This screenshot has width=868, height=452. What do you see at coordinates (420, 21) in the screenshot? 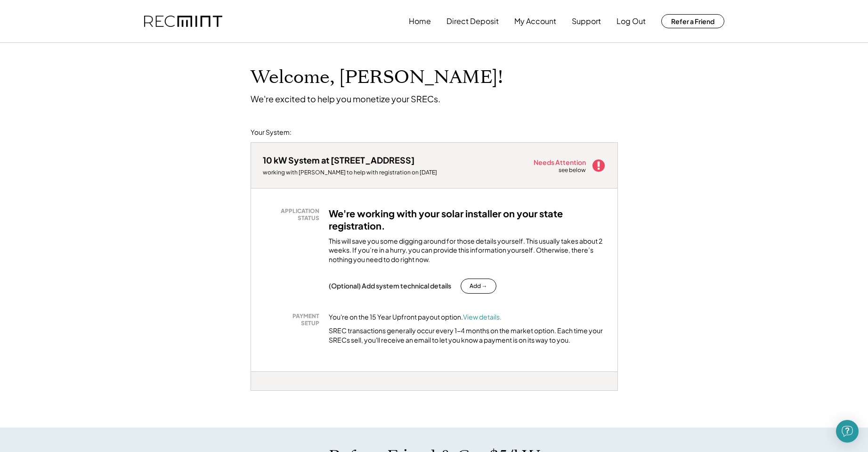
I see `button: Home` at bounding box center [420, 21].